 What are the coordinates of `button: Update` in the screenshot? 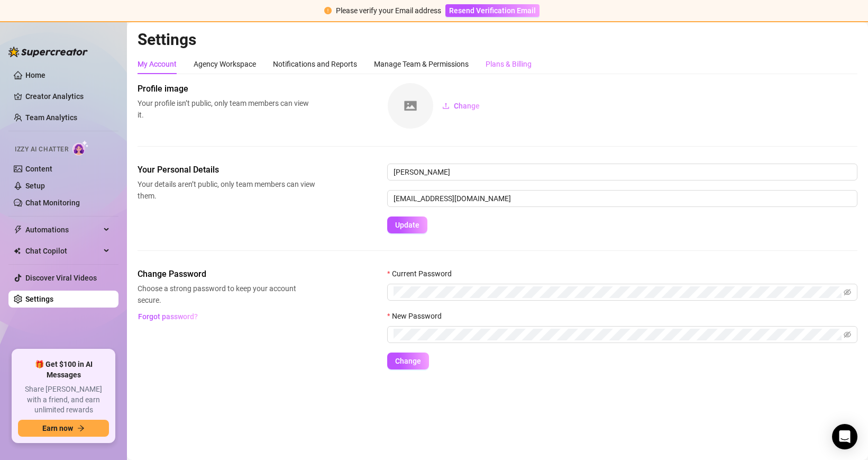 It's located at (407, 225).